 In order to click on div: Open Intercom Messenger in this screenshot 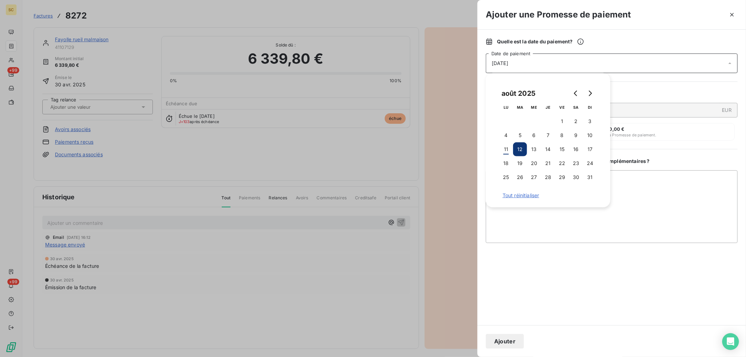, I will do `click(731, 342)`.